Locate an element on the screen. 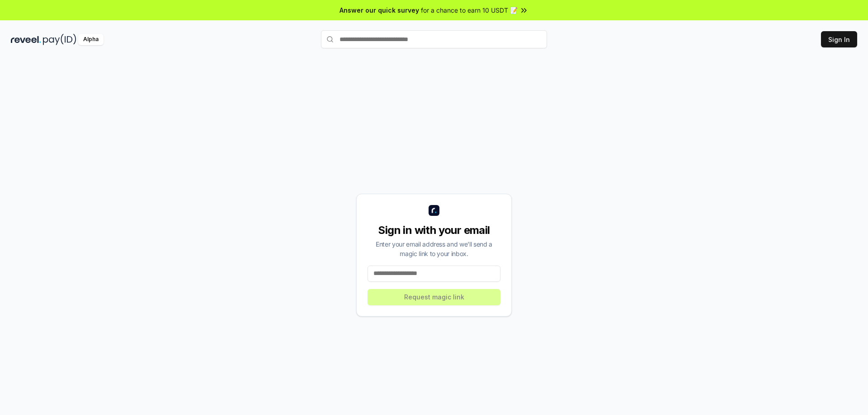 The width and height of the screenshot is (868, 415). span: for a chance to earn 10 USDT 📝 is located at coordinates (469, 10).